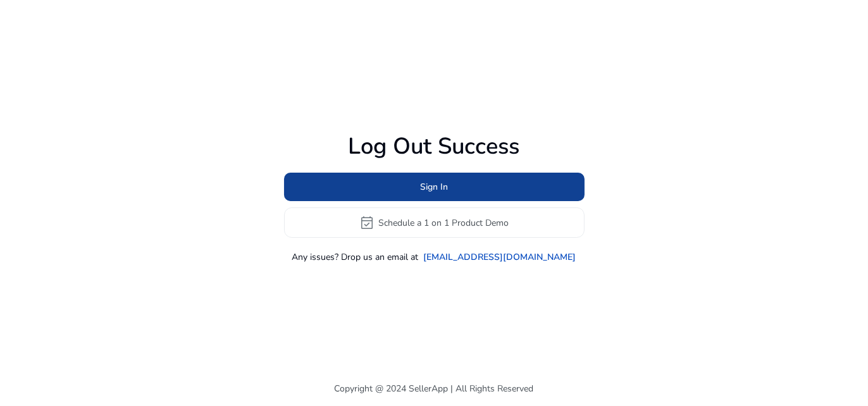 This screenshot has height=406, width=868. What do you see at coordinates (434, 186) in the screenshot?
I see `button: Sign In` at bounding box center [434, 186].